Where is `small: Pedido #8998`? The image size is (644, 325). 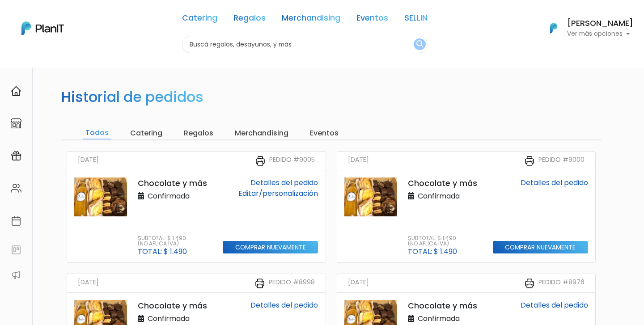
small: Pedido #8998 is located at coordinates (292, 283).